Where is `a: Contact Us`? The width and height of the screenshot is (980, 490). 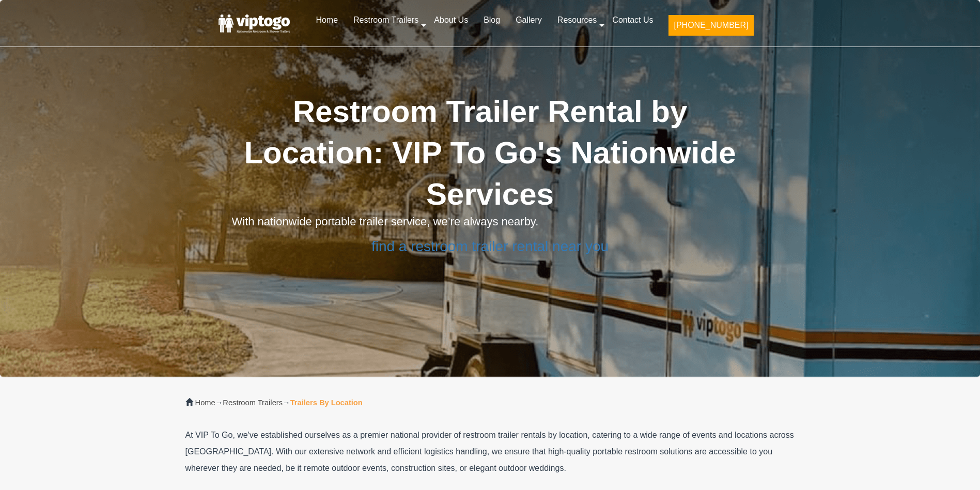 a: Contact Us is located at coordinates (632, 20).